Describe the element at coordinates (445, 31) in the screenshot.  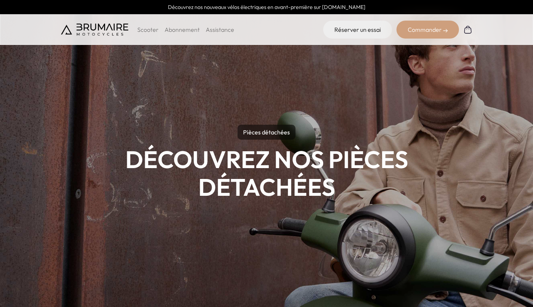
I see `img: right-arrow-2.png` at that location.